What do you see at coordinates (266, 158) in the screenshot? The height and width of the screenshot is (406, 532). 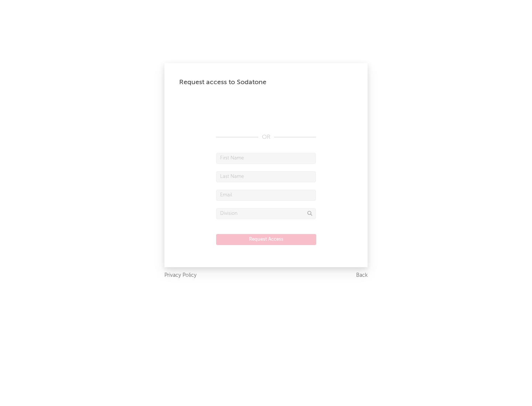 I see `input: First Name` at bounding box center [266, 158].